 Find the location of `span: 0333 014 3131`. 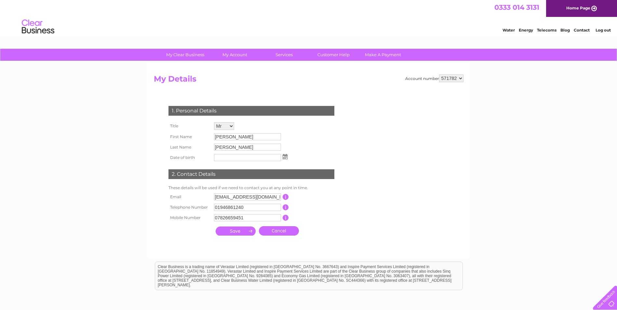

span: 0333 014 3131 is located at coordinates (517, 7).